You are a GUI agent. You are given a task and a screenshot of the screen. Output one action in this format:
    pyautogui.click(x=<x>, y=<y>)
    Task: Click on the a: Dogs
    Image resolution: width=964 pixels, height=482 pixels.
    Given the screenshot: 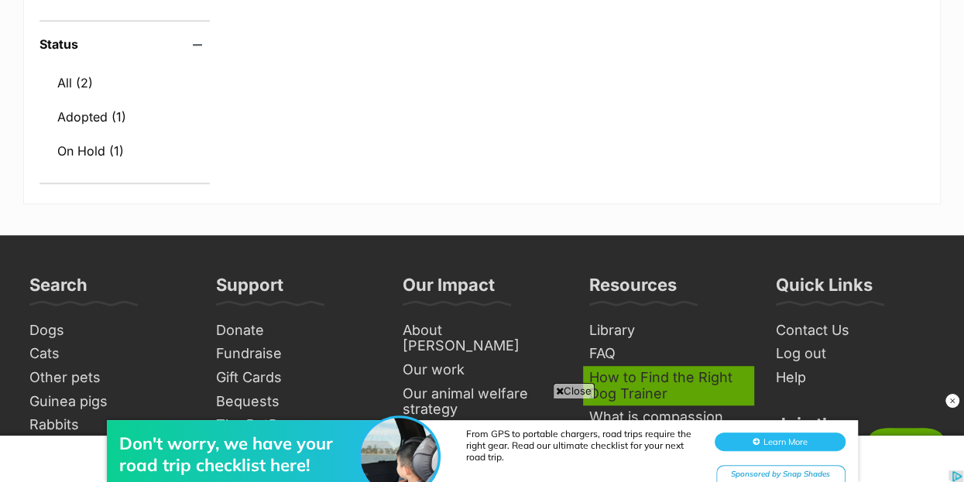 What is the action you would take?
    pyautogui.click(x=108, y=331)
    